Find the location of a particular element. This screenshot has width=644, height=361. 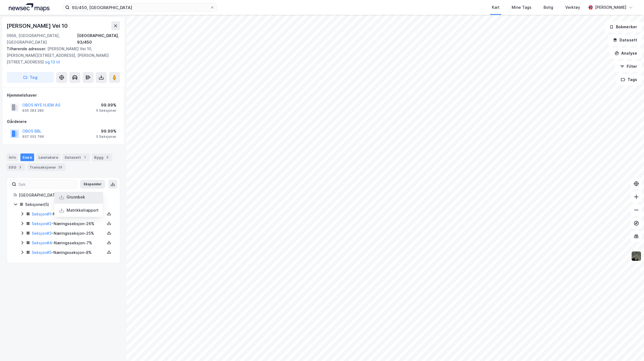

div: Bygg is located at coordinates (102, 158).